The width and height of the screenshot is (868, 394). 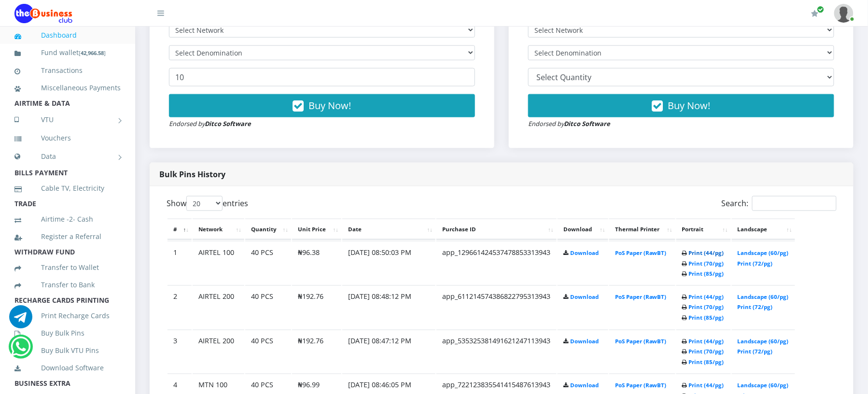 I want to click on td: AIRTEL 100, so click(x=218, y=263).